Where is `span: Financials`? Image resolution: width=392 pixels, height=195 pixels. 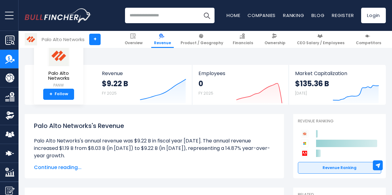
span: Financials is located at coordinates (243, 43).